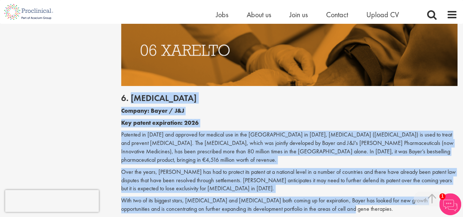 The image size is (463, 217). What do you see at coordinates (450, 204) in the screenshot?
I see `img: Chatbot` at bounding box center [450, 204].